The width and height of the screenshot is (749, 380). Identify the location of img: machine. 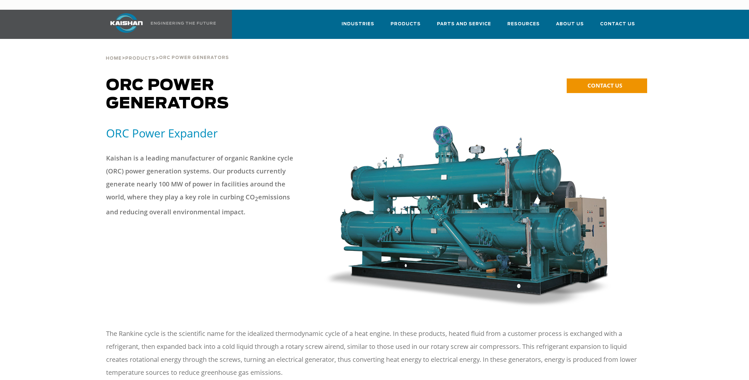
(468, 217).